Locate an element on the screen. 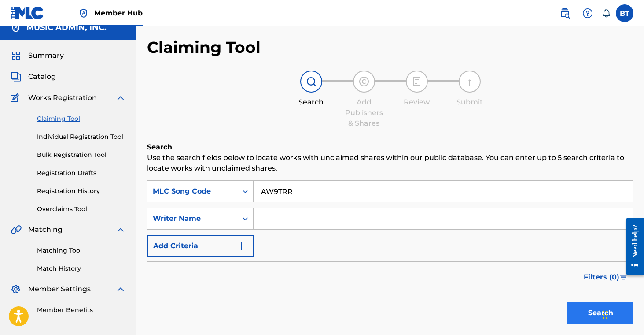 The image size is (644, 335). div: Submit is located at coordinates (470, 102).